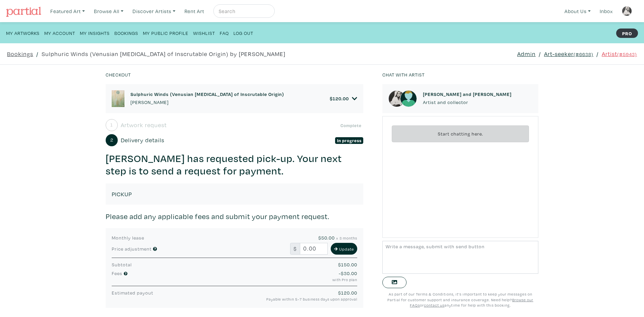 The height and width of the screenshot is (317, 644). I want to click on a: My Artworks, so click(23, 33).